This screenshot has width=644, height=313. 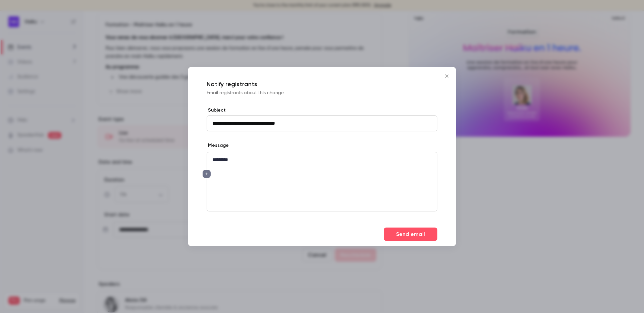 I want to click on label: Message, so click(x=218, y=145).